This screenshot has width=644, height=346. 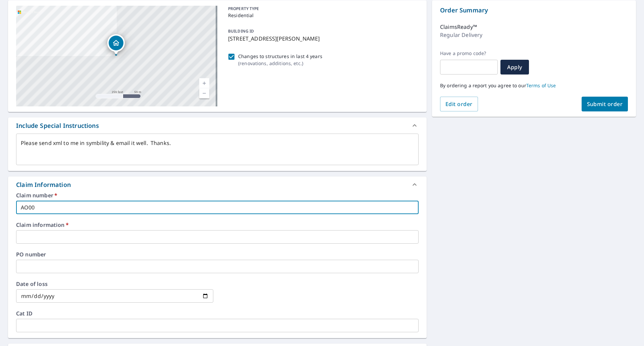 What do you see at coordinates (461, 35) in the screenshot?
I see `p: Regular Delivery` at bounding box center [461, 35].